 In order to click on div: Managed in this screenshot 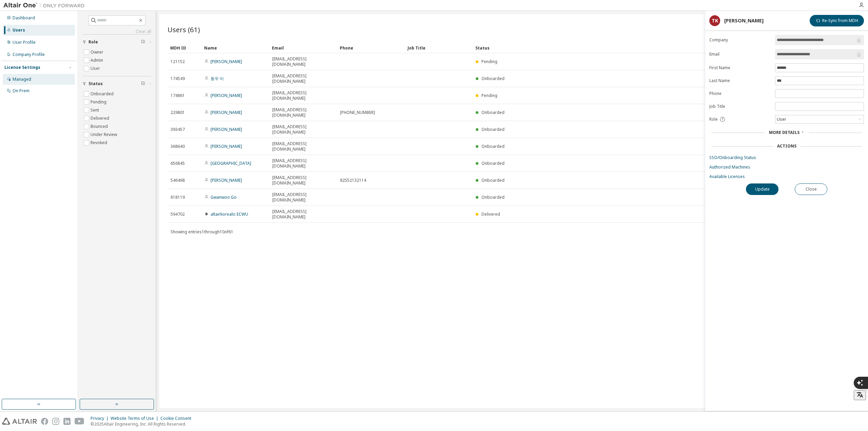, I will do `click(21, 79)`.